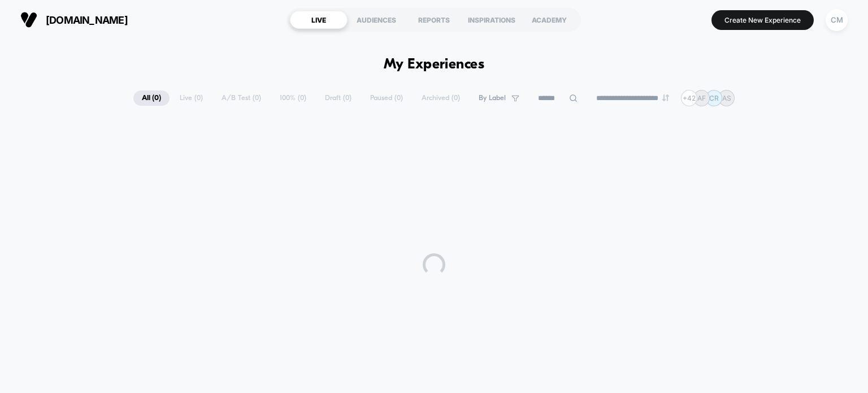 This screenshot has width=868, height=393. I want to click on p: AF, so click(701, 98).